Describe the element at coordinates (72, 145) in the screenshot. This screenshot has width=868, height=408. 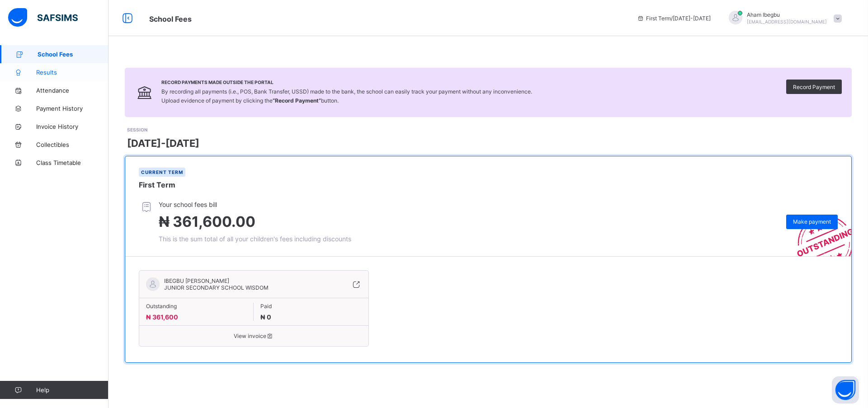
I see `span: Collectibles` at that location.